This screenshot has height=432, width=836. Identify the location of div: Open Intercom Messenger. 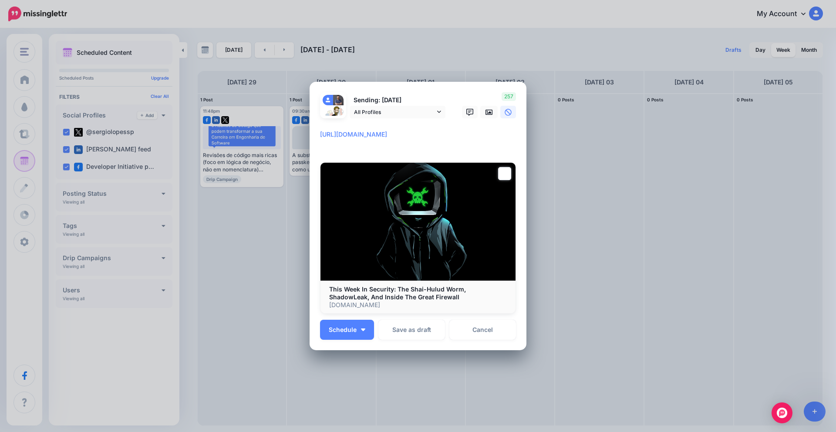
(782, 413).